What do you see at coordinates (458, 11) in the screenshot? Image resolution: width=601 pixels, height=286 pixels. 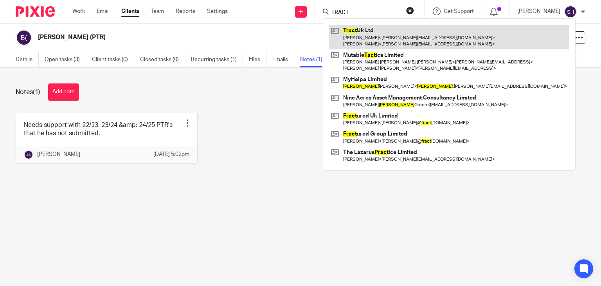 I see `span: Get Support` at bounding box center [458, 11].